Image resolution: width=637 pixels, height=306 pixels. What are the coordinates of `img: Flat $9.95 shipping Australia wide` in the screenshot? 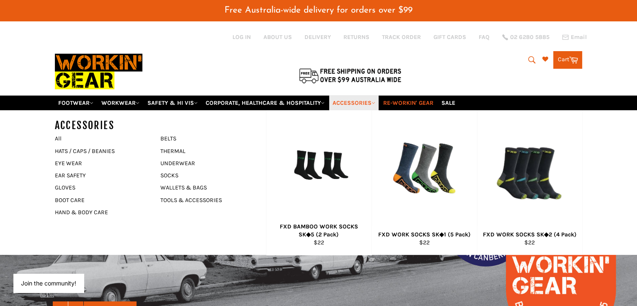 It's located at (350, 75).